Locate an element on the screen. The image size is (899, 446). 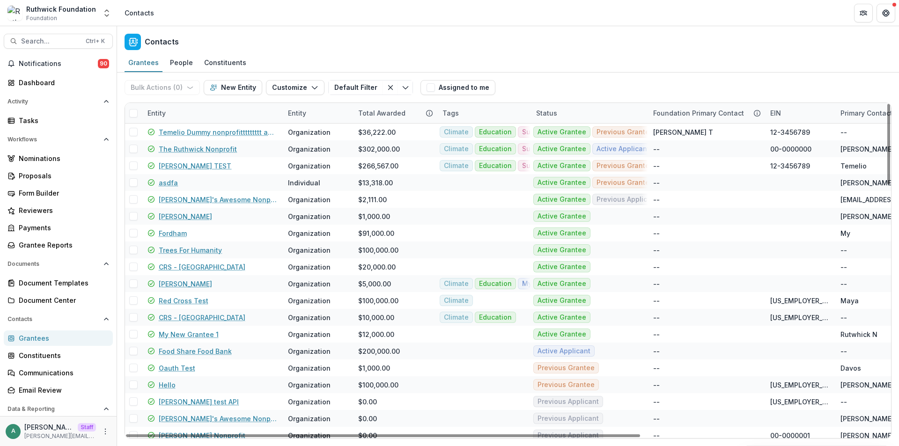
button: Get Help is located at coordinates (885, 13).